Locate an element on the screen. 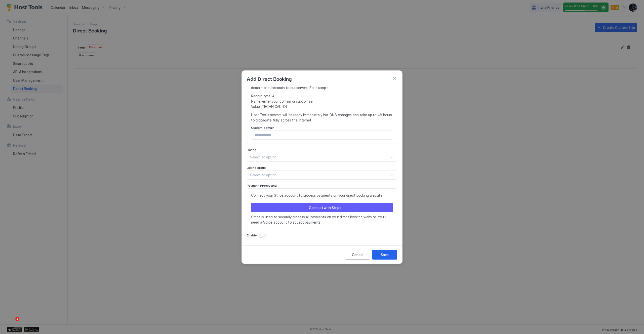 The width and height of the screenshot is (644, 334). span: Stripe is used to securely process all payments on your direct booking website. You'll need a Str... is located at coordinates (322, 220).